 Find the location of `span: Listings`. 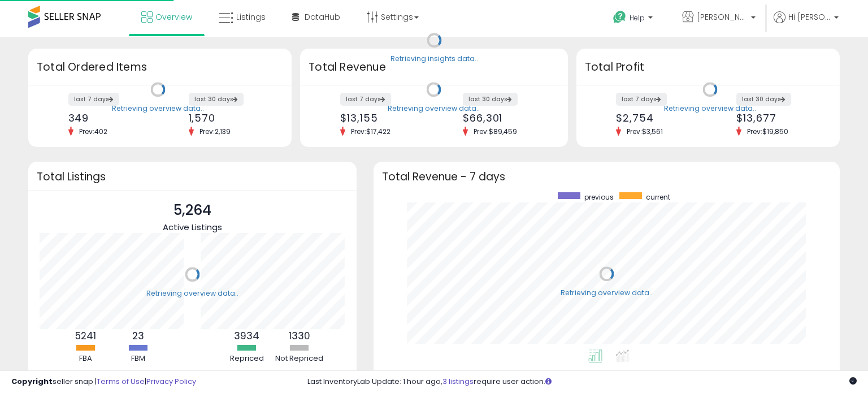

span: Listings is located at coordinates (251, 17).